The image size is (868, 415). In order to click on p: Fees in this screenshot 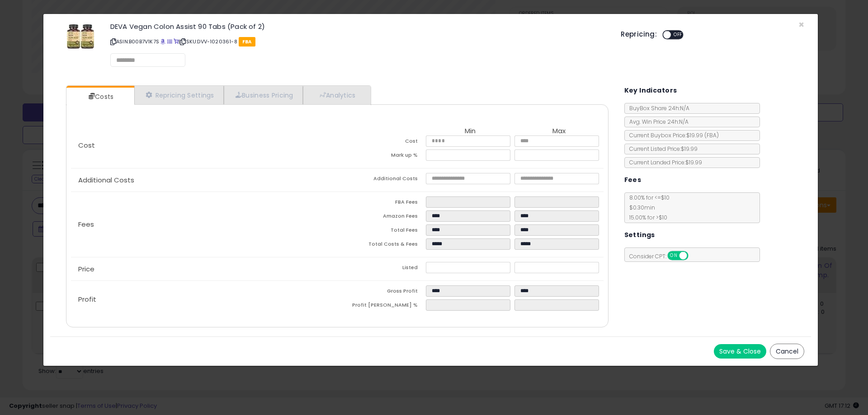, I will do `click(204, 224)`.